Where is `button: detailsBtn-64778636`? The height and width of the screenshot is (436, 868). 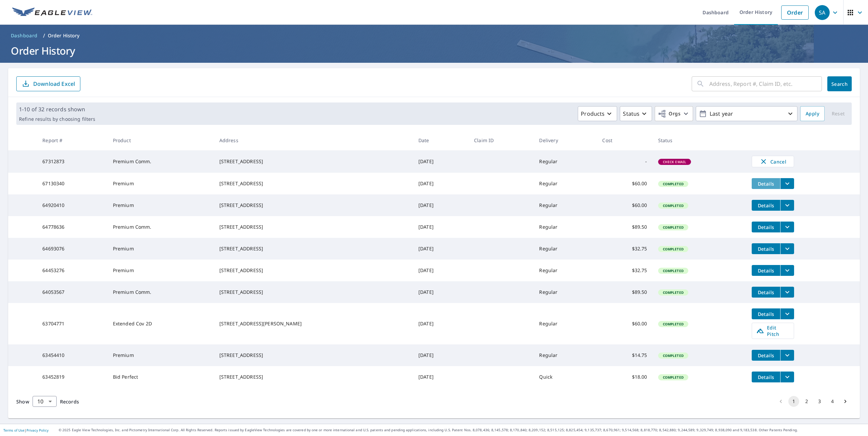
button: detailsBtn-64778636 is located at coordinates (766, 227).